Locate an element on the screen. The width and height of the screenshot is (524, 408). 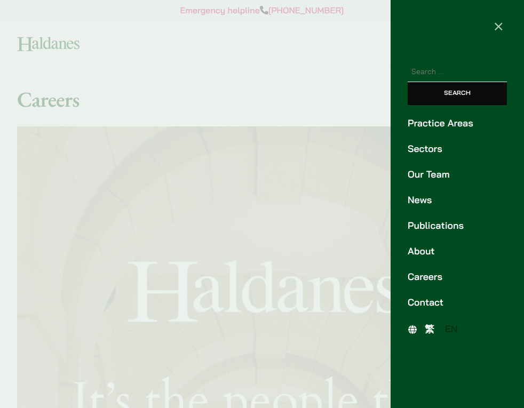
span: EN is located at coordinates (451, 329).